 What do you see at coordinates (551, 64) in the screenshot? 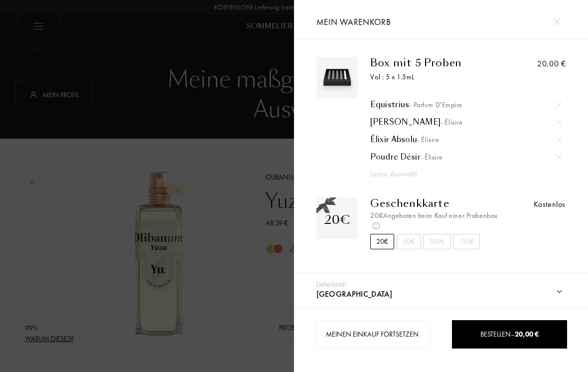
I see `div: 20,00 €` at bounding box center [551, 64].